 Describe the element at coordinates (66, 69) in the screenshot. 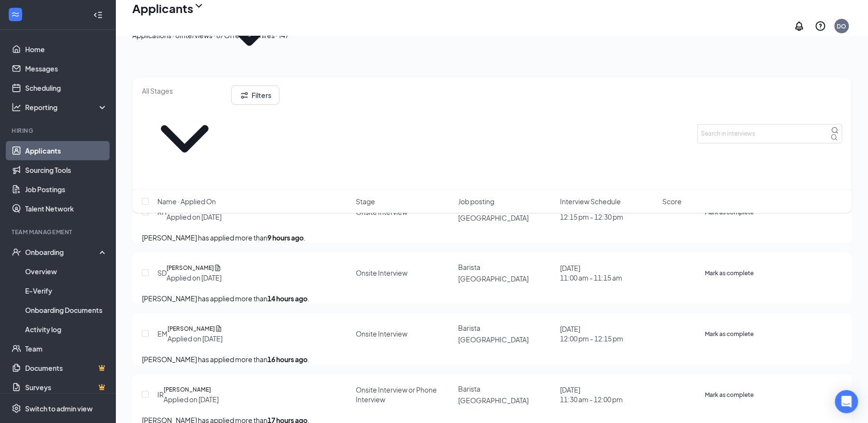

I see `a: Messages` at that location.